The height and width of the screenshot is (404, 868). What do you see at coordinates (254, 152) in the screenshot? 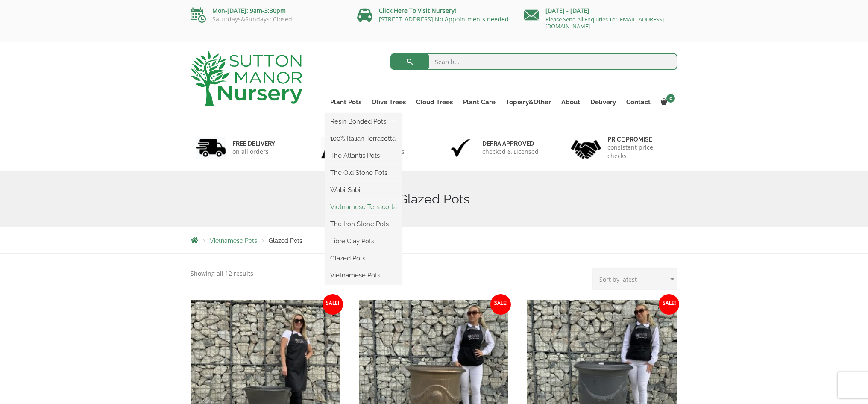
I see `p: on all orders` at bounding box center [254, 152].